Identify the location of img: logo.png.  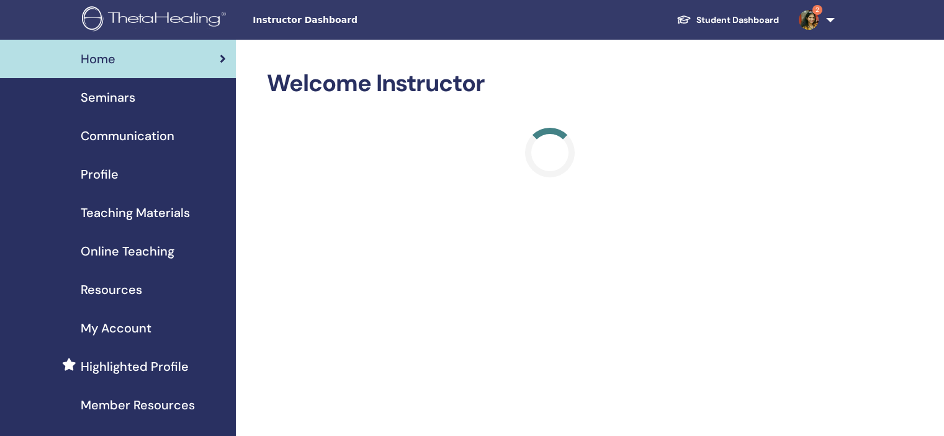
(156, 20).